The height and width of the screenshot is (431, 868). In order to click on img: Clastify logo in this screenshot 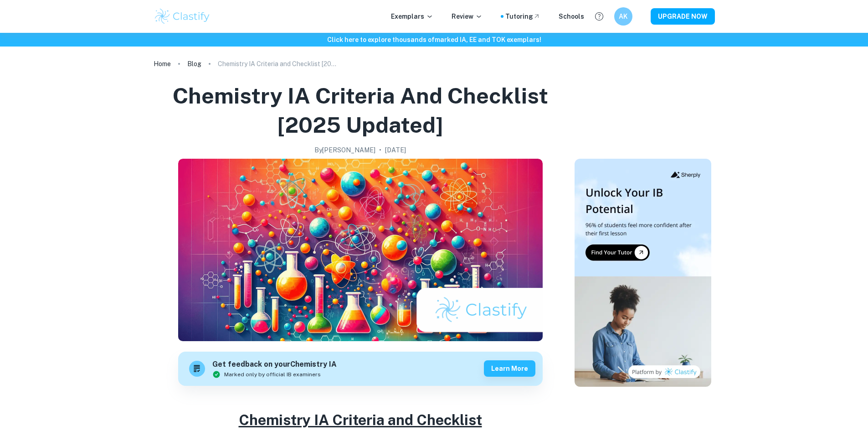, I will do `click(182, 16)`.